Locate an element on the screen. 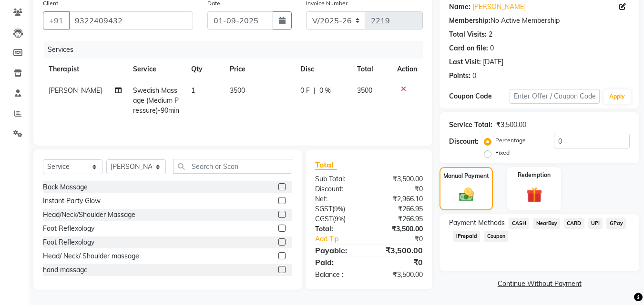 The height and width of the screenshot is (305, 644). img: _gift.svg is located at coordinates (535, 195).